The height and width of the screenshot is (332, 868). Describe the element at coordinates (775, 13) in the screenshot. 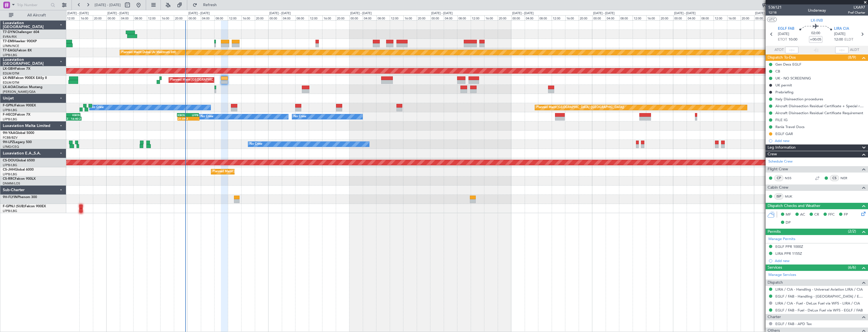

I see `span: 12/18` at that location.